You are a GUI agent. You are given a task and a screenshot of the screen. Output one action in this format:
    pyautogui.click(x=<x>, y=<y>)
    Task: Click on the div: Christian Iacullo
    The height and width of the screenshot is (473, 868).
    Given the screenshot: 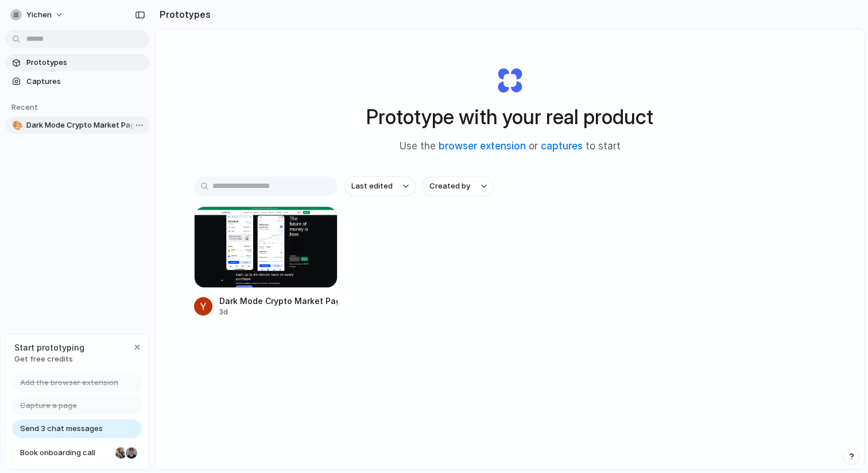 What is the action you would take?
    pyautogui.click(x=132, y=453)
    